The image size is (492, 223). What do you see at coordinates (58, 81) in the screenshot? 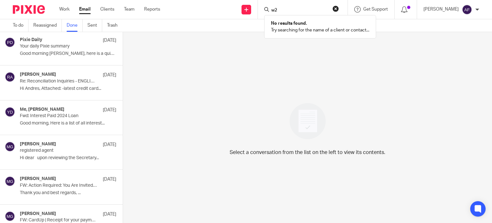
I see `p: Re: Reconciliation Inquiries - ENGLISH OUTDOORS` at bounding box center [58, 81].